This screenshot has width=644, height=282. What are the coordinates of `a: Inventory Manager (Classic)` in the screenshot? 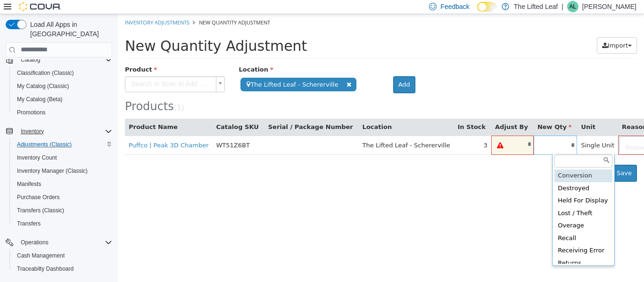 It's located at (52, 171).